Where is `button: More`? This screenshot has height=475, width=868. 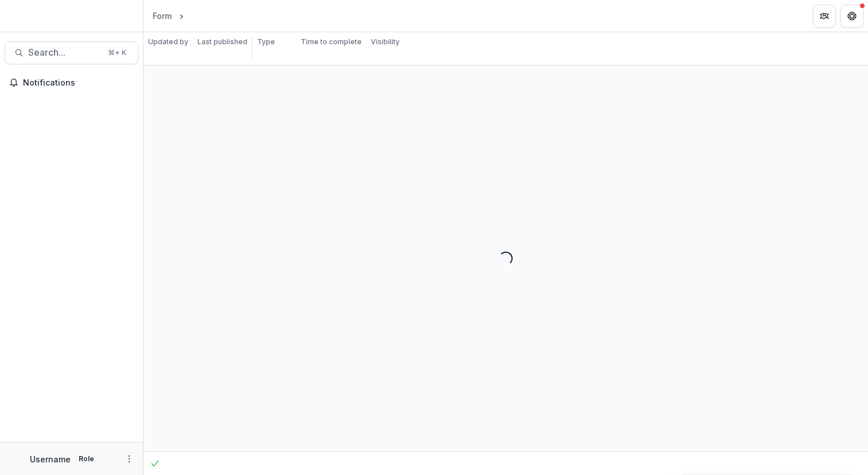 button: More is located at coordinates (129, 458).